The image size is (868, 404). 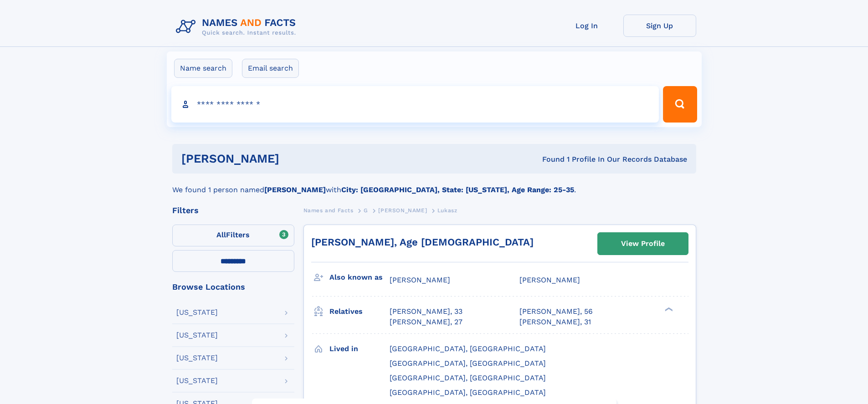 What do you see at coordinates (329, 210) in the screenshot?
I see `a: Names and Facts` at bounding box center [329, 210].